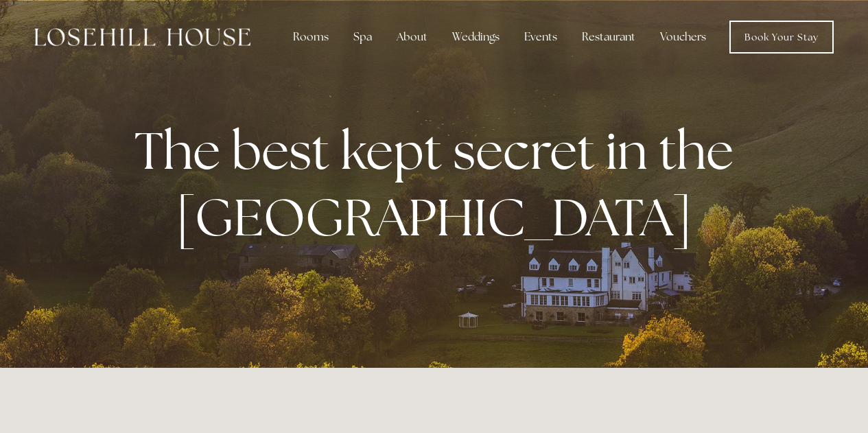  What do you see at coordinates (683, 37) in the screenshot?
I see `a: Vouchers` at bounding box center [683, 37].